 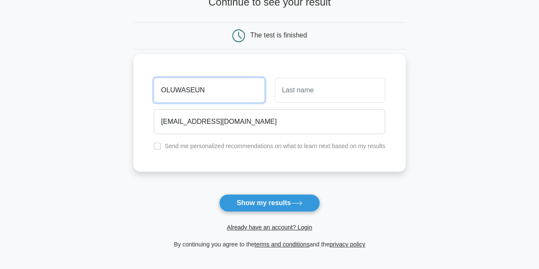 What do you see at coordinates (347, 245) in the screenshot?
I see `a: privacy policy` at bounding box center [347, 245].